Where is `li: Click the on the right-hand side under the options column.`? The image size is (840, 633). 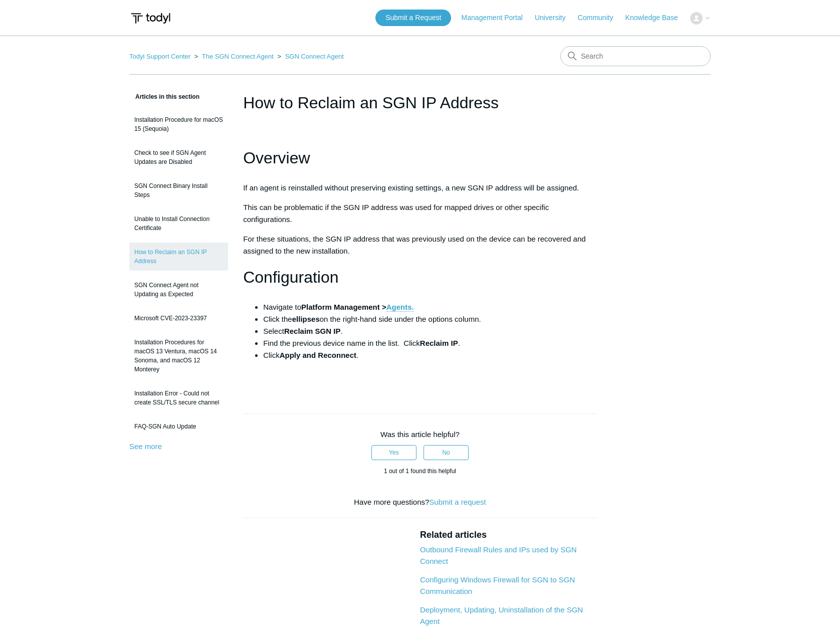 li: Click the on the right-hand side under the options column. is located at coordinates (430, 319).